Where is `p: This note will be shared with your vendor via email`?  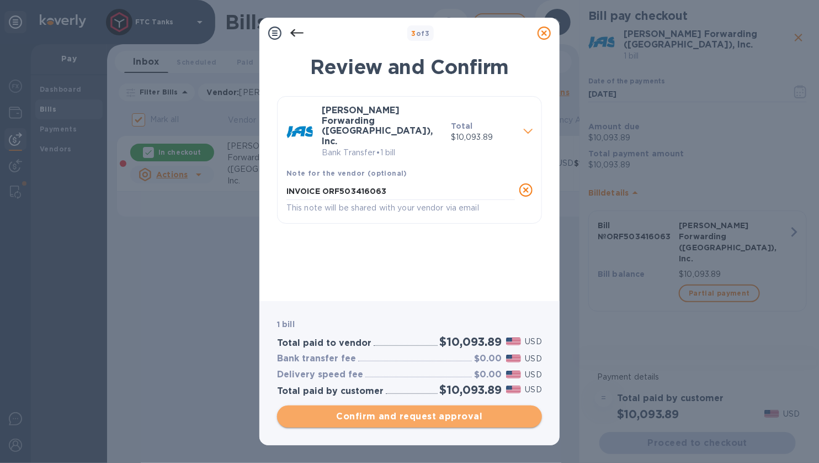 p: This note will be shared with your vendor via email is located at coordinates (401, 208).